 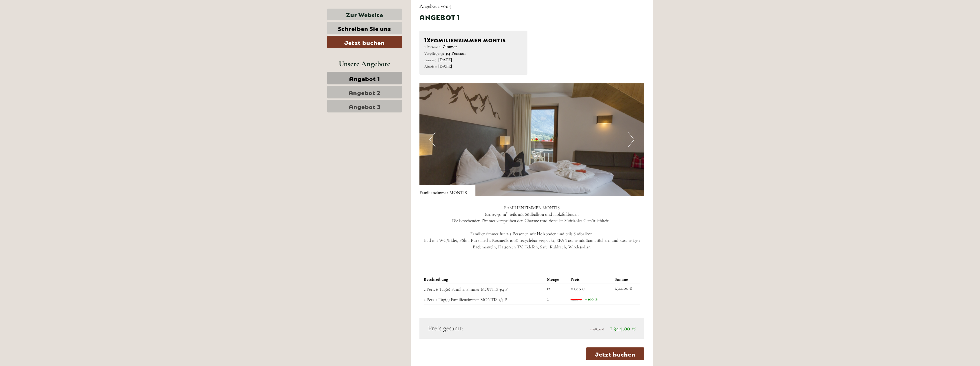 What do you see at coordinates (433, 46) in the screenshot?
I see `small: 2 Personen:` at bounding box center [433, 46].